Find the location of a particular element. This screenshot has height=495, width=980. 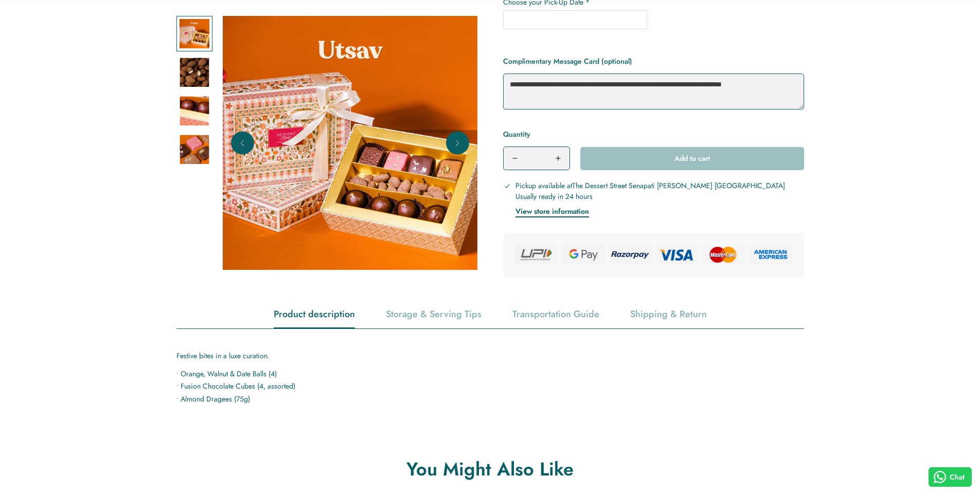

label: Complimentary Message Card (optional) is located at coordinates (567, 61).